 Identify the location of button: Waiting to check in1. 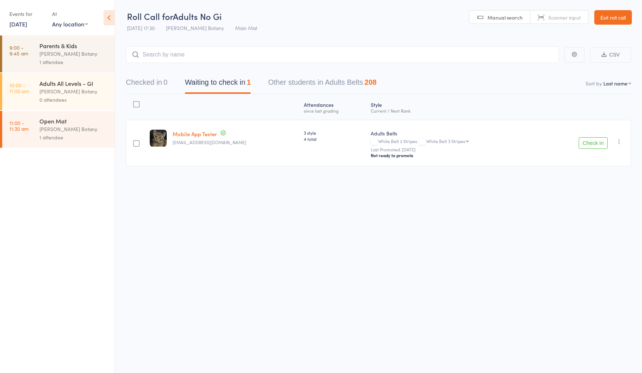
(218, 84).